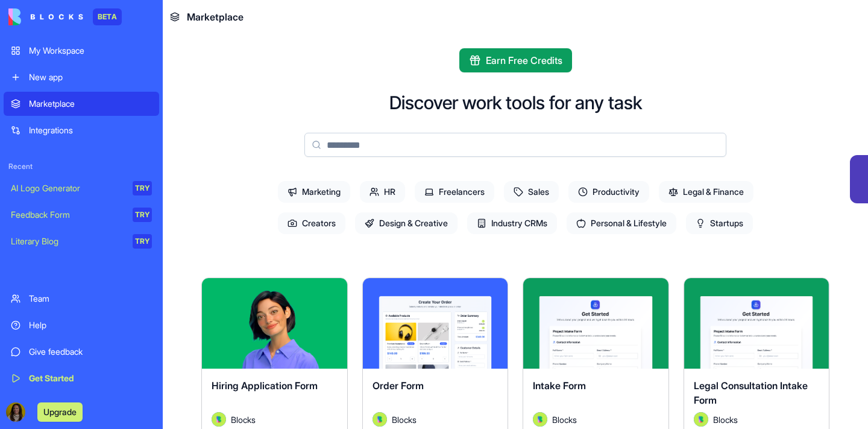  I want to click on span: Order Form, so click(398, 385).